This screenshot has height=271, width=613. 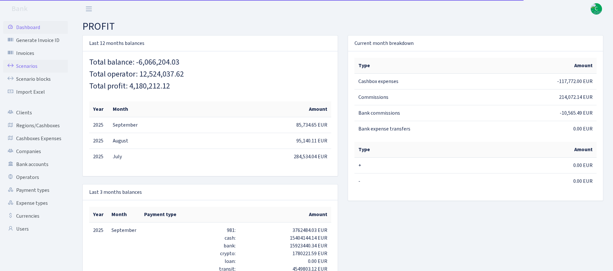 I want to click on td: -10,565.49 EUR, so click(x=537, y=113).